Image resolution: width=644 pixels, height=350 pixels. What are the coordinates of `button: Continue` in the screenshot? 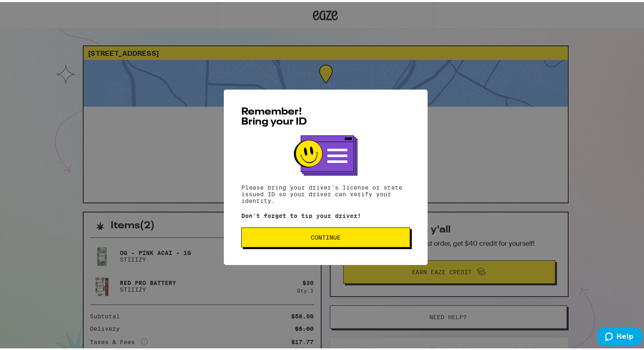 It's located at (326, 236).